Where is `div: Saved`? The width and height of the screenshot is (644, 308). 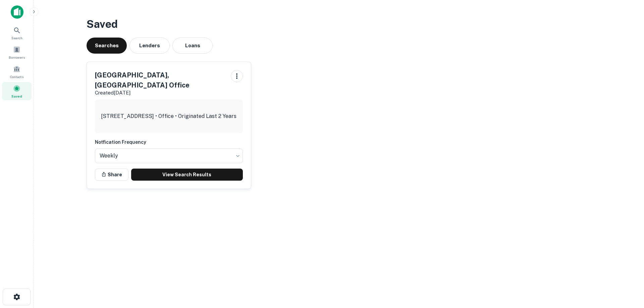 div: Saved is located at coordinates (17, 91).